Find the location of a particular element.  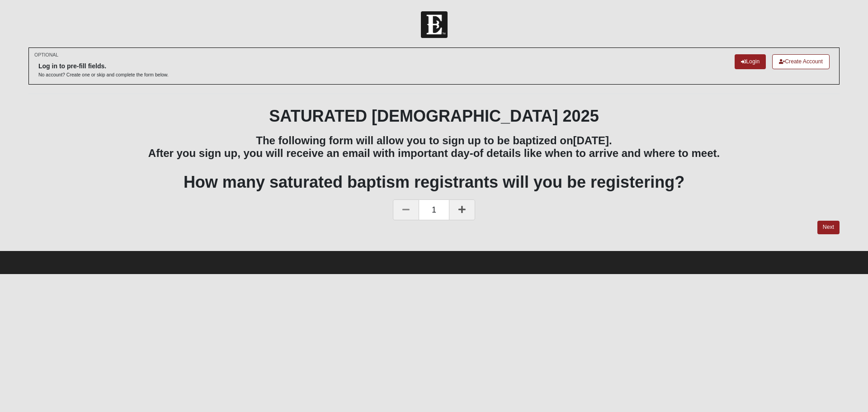

img: Church of Eleven22 Logo is located at coordinates (434, 24).